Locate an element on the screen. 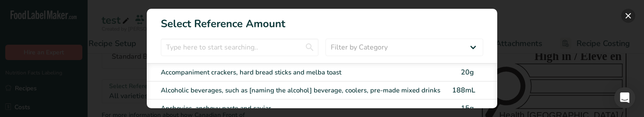 This screenshot has width=644, height=117. div: Anchovies, anchovy paste and caviar is located at coordinates (303, 108).